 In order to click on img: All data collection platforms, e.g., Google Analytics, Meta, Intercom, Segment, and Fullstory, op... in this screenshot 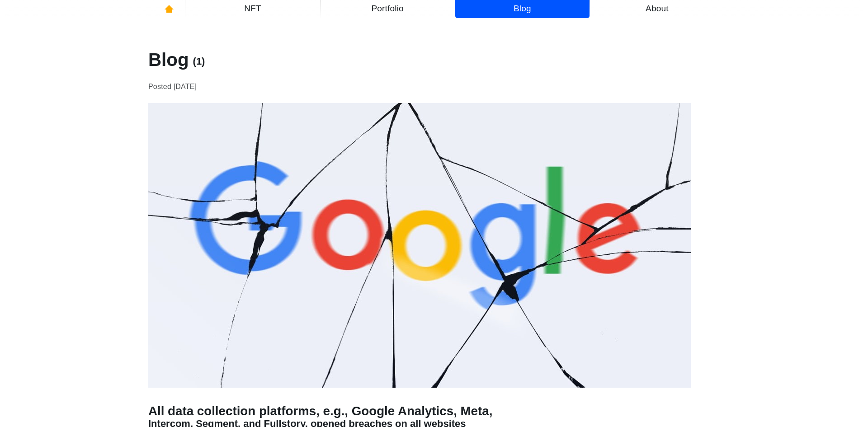, I will do `click(419, 245)`.